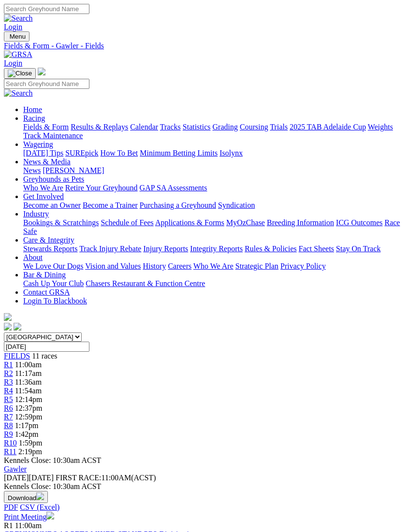 The height and width of the screenshot is (532, 407). I want to click on a: News & Media, so click(47, 161).